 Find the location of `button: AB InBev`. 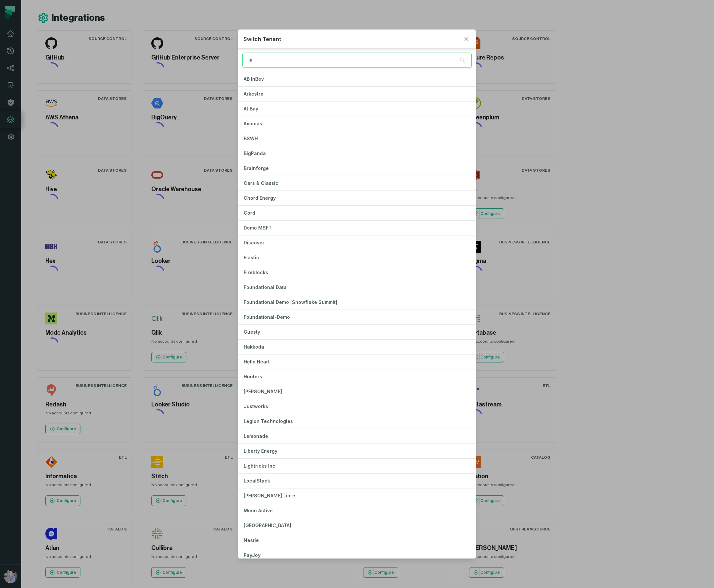

button: AB InBev is located at coordinates (357, 79).